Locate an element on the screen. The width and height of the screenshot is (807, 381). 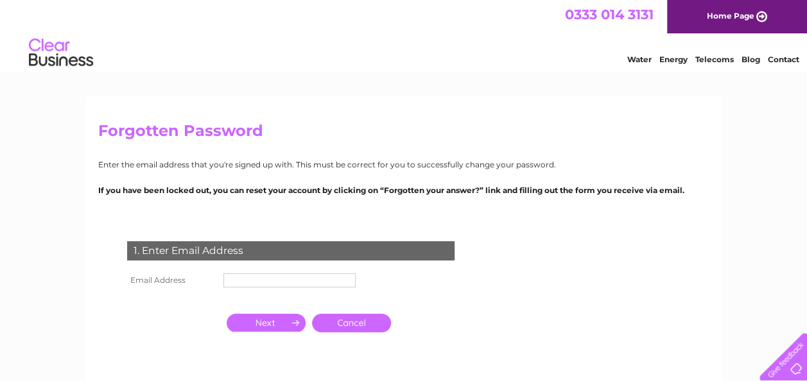
div: 1. Enter Email Address is located at coordinates (291, 251).